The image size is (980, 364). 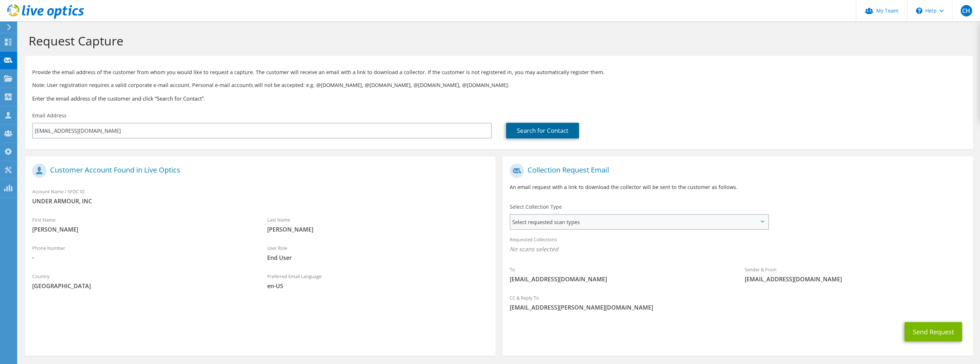 What do you see at coordinates (499, 86) in the screenshot?
I see `p: Note: User registration requires a valid corporate e-mail account. Personal e-mail accounts will ...` at bounding box center [499, 86].